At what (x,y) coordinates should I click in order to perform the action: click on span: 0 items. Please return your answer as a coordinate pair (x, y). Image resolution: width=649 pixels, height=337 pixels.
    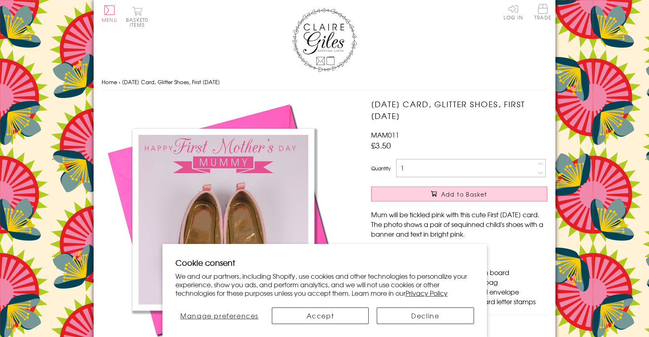
    Looking at the image, I should click on (139, 22).